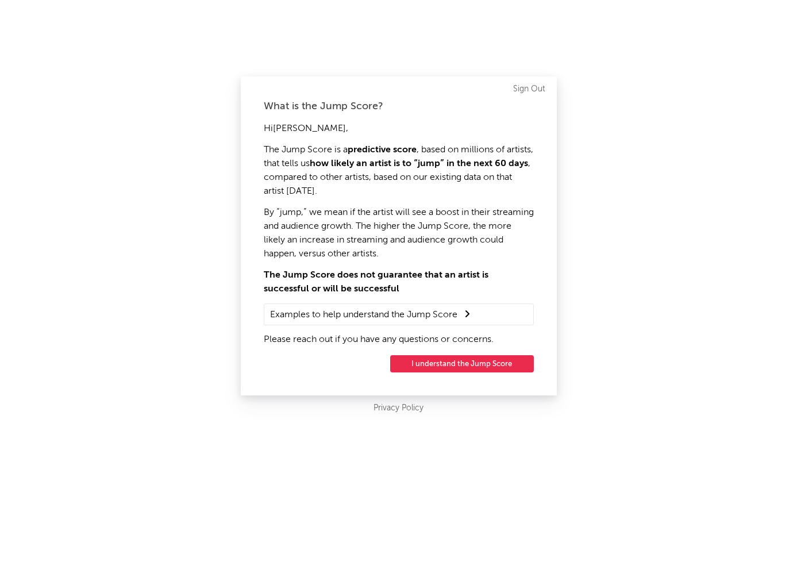  What do you see at coordinates (419, 164) in the screenshot?
I see `strong: how likely an artist is to “jump” in the next 60 days` at bounding box center [419, 164].